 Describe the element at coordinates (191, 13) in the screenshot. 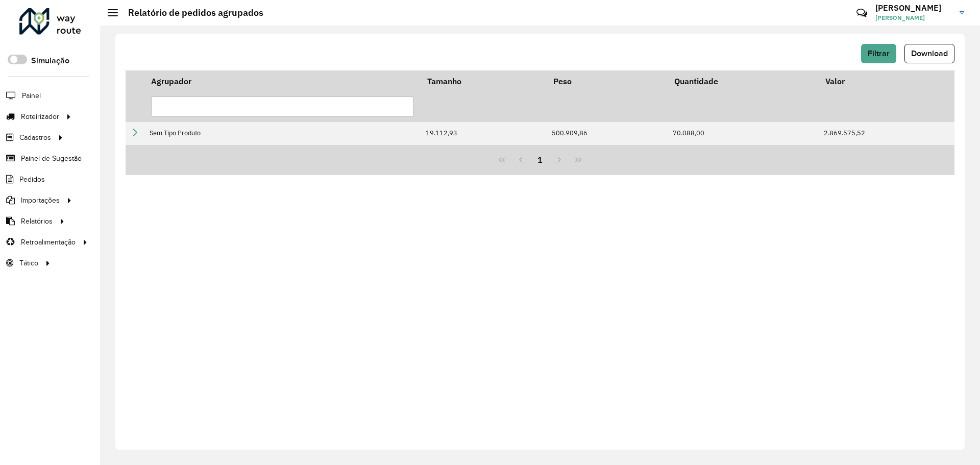

I see `h2: Relatório de pedidos agrupados` at that location.